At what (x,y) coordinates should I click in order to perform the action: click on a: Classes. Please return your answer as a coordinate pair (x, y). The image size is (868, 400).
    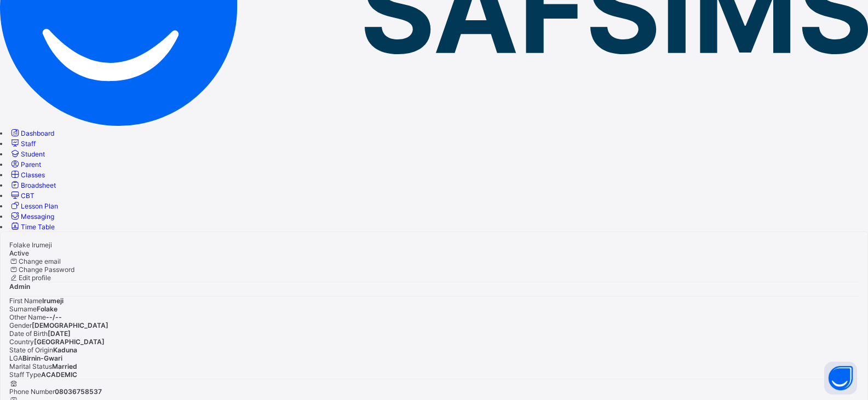
    Looking at the image, I should click on (27, 175).